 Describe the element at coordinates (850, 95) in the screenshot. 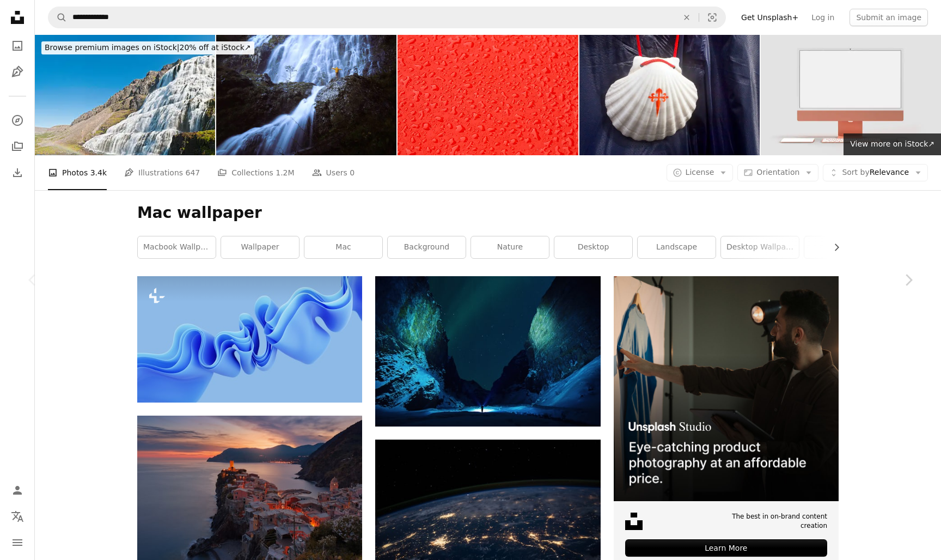

I see `img: Monitor iMac 24 mockup Template For presentation branding, corporate identity, advertising, brand...` at that location.